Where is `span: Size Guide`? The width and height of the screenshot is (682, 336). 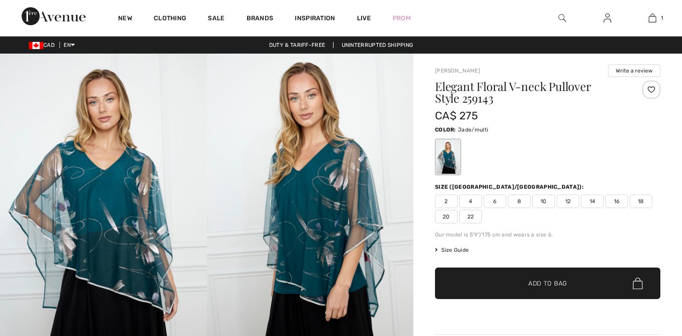
span: Size Guide is located at coordinates (452, 250).